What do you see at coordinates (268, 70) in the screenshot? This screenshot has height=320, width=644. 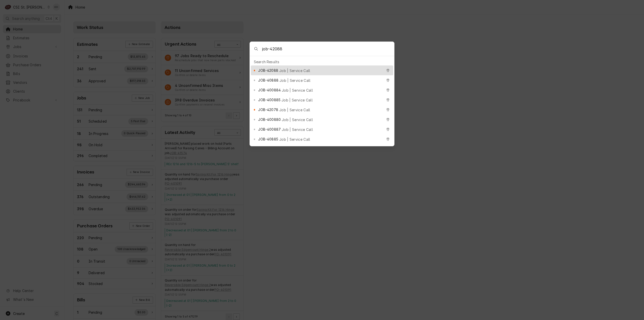 I see `span: JOB-42088` at bounding box center [268, 70].